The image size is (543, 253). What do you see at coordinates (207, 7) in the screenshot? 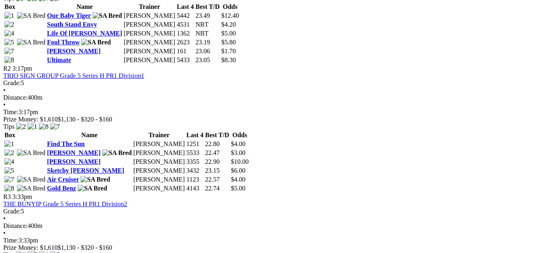
I see `th: Best T/D` at bounding box center [207, 7].